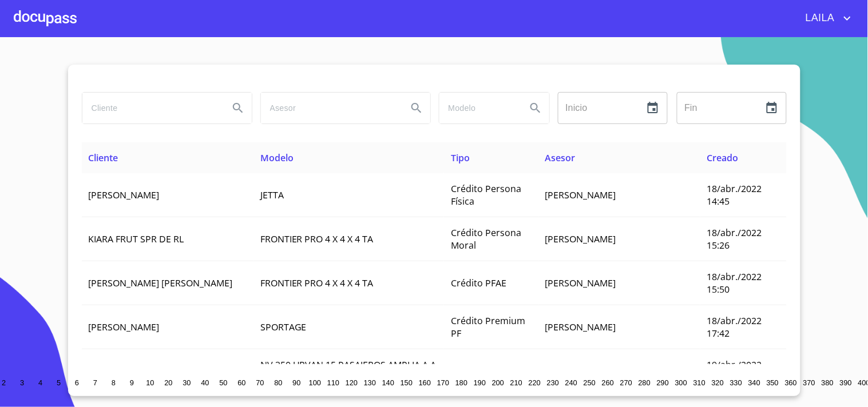 This screenshot has width=868, height=407. I want to click on span: 280, so click(644, 383).